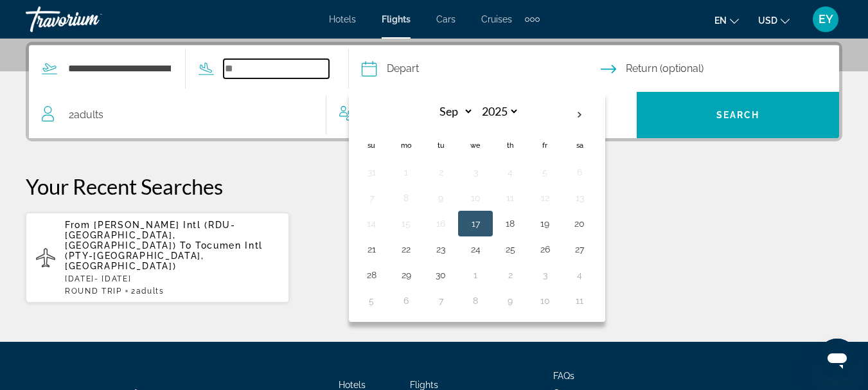 The image size is (868, 390). I want to click on button: Day 28, so click(372, 274).